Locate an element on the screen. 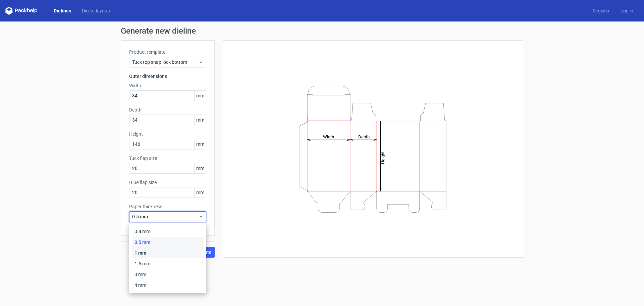  div: 0.5 mm is located at coordinates (168, 242).